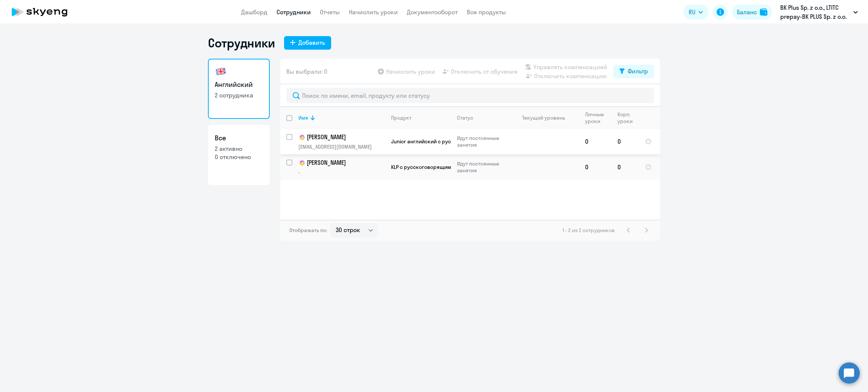 The image size is (868, 392). I want to click on input: Поиск по имени, email, продукту или статусу, so click(470, 96).